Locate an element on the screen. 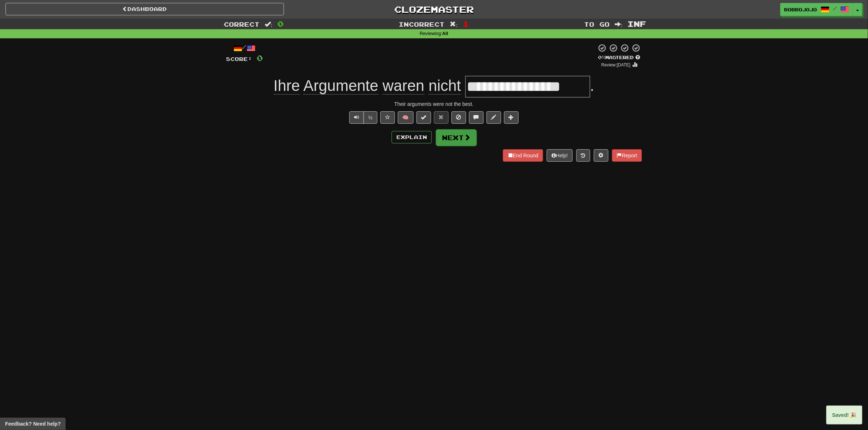  button: Play sentence audio (ctl+space) is located at coordinates (356, 117).